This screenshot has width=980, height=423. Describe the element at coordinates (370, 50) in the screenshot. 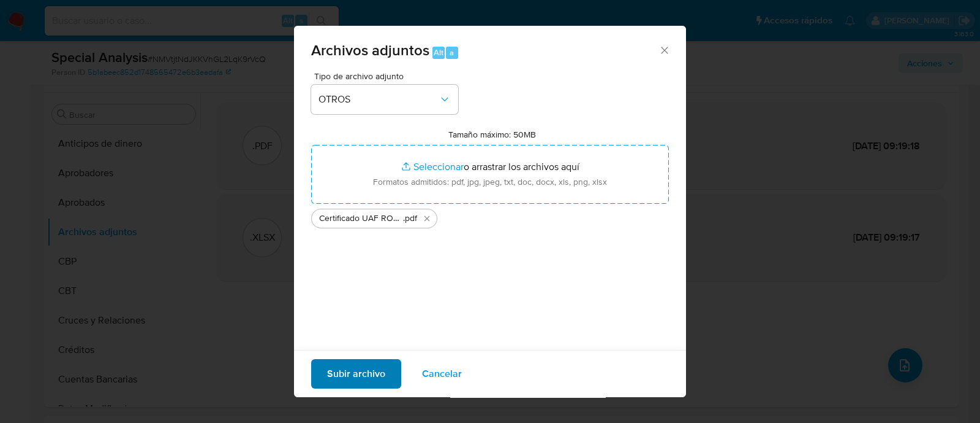

I see `span: Archivos adjuntos` at that location.